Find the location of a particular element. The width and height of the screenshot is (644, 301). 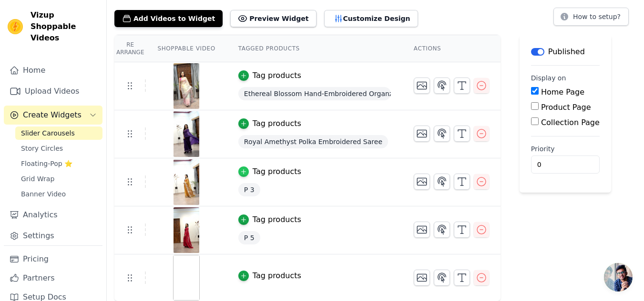

span: Grid Wrap is located at coordinates (38, 179).